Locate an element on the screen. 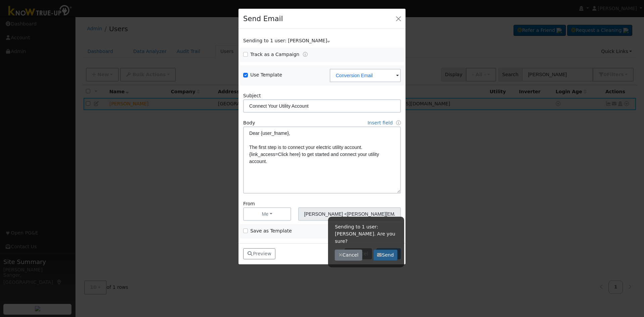  label: Track as a Campaign is located at coordinates (274, 54).